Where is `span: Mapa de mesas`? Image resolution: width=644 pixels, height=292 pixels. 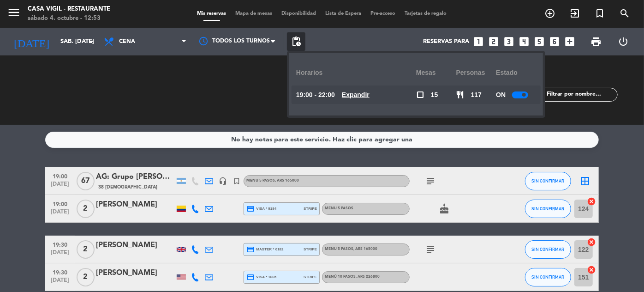 span: Mapa de mesas is located at coordinates (254, 13).